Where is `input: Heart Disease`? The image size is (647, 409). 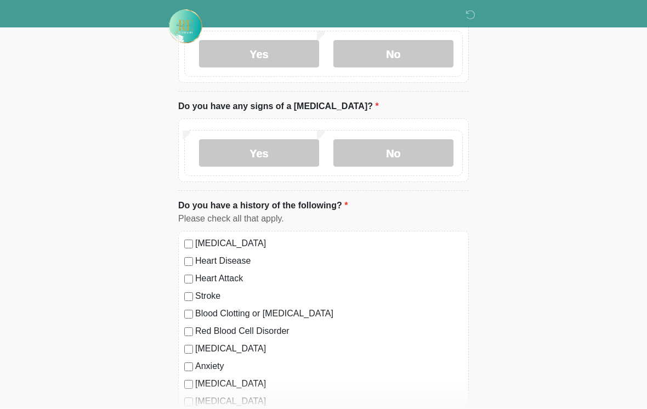
input: Heart Disease is located at coordinates (189, 261).